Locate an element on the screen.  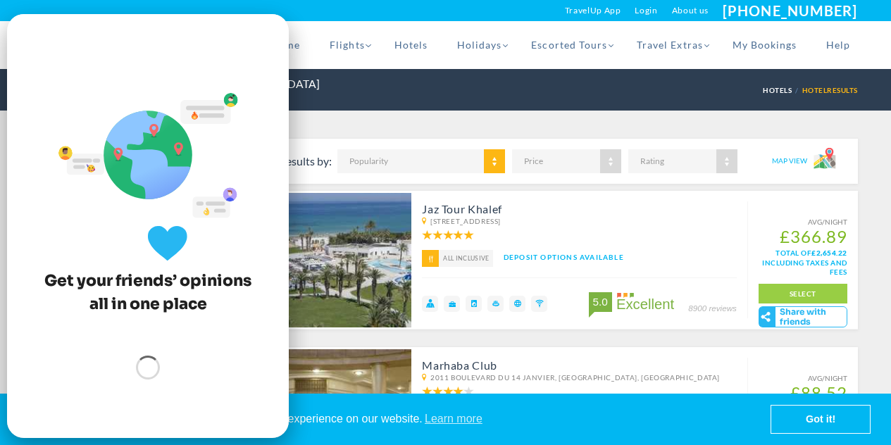
a: Map View is located at coordinates (807, 161).